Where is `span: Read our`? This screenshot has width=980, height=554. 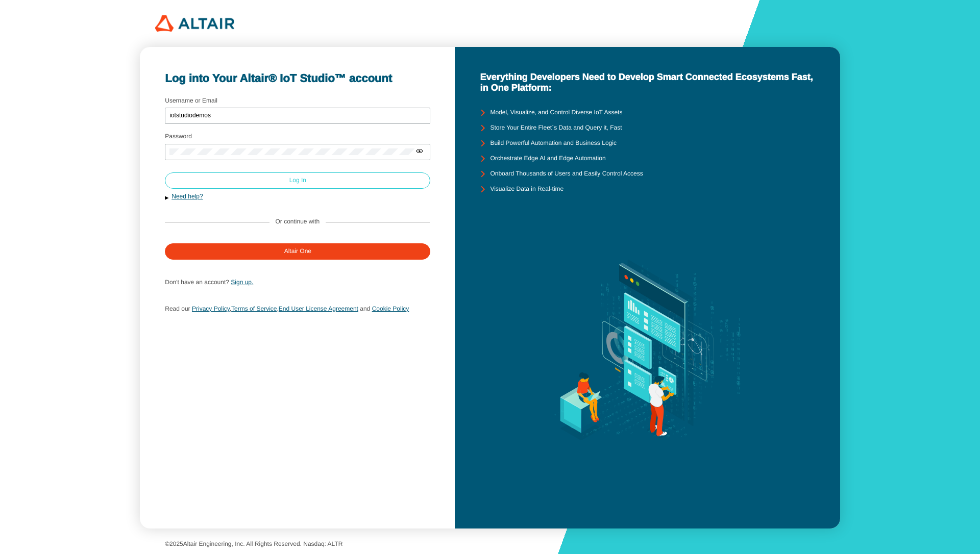
span: Read our is located at coordinates (177, 309).